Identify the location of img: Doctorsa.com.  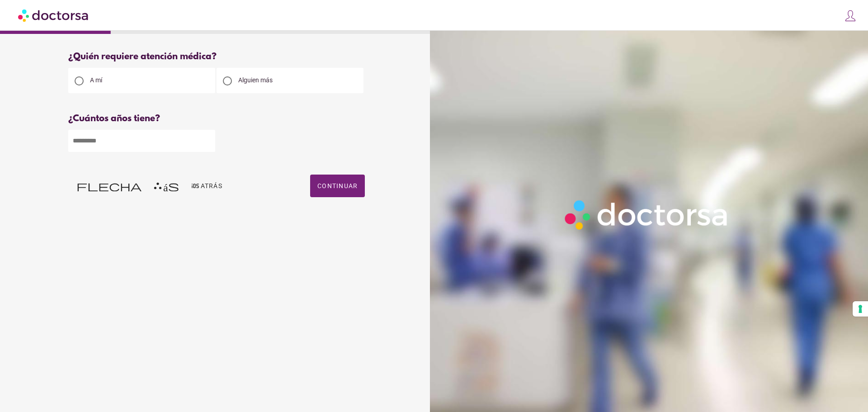
(54, 15).